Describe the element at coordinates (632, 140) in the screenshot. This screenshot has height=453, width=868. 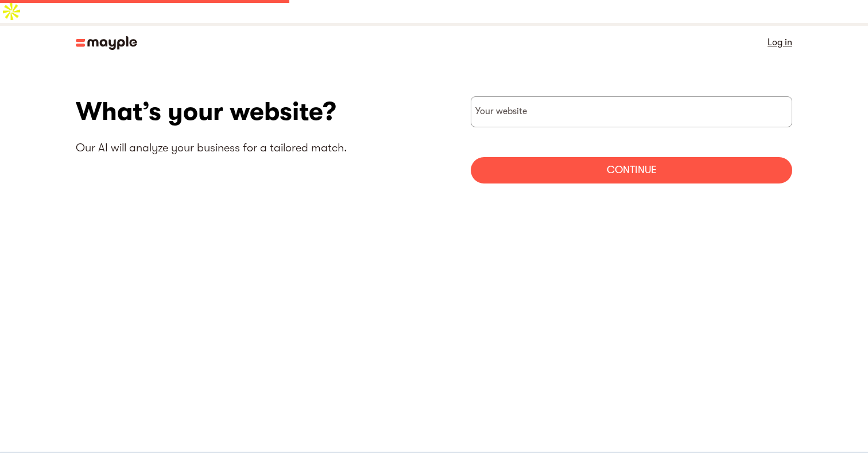
I see `form: websiteStep` at that location.